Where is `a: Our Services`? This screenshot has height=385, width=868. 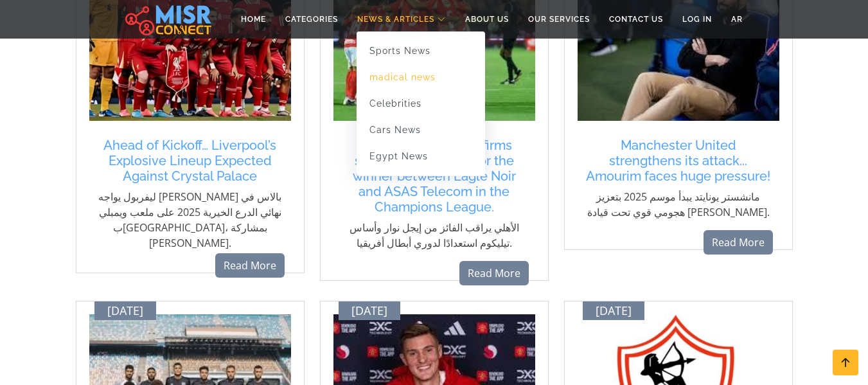
a: Our Services is located at coordinates (559, 19).